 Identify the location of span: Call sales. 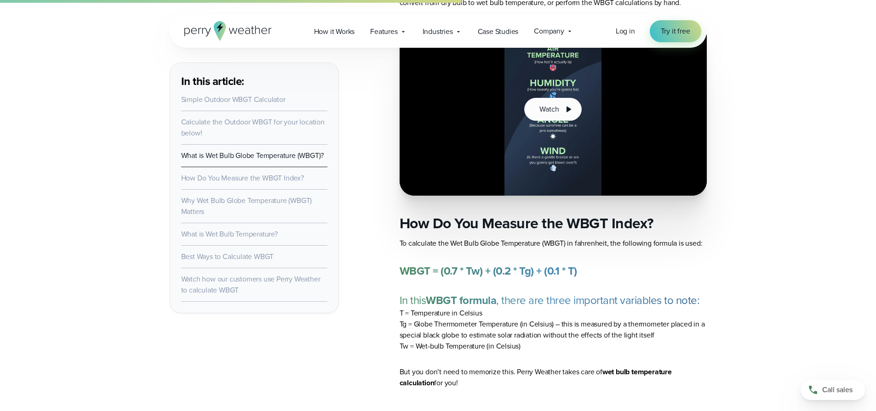
(837, 390).